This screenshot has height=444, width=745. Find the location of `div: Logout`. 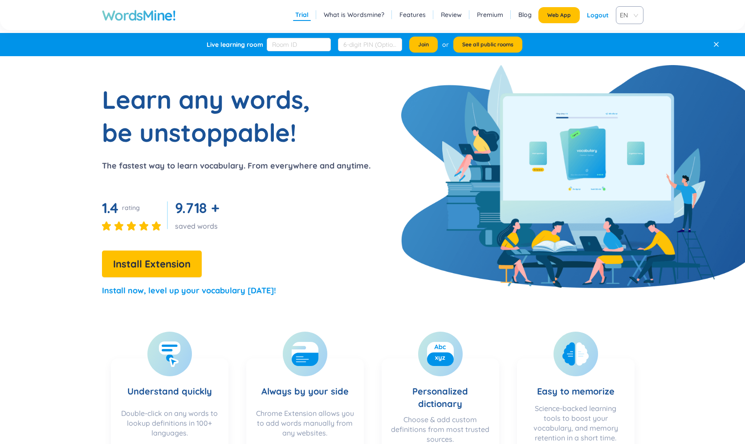

div: Logout is located at coordinates (598, 15).